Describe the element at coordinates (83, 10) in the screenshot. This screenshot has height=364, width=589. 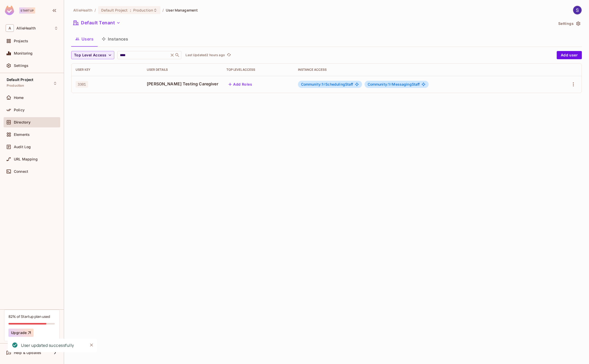
I see `span: the active workspace` at that location.